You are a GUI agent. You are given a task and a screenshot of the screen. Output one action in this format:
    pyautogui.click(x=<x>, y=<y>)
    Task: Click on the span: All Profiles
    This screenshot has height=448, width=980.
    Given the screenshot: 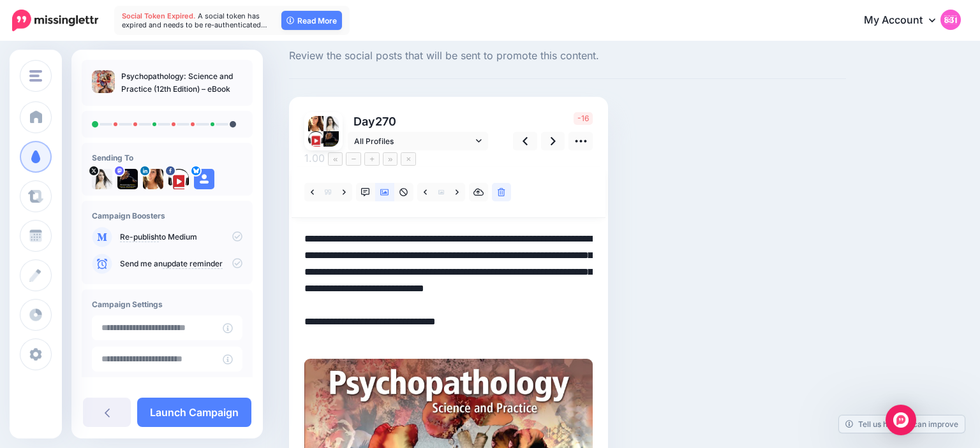 What is the action you would take?
    pyautogui.click(x=413, y=141)
    